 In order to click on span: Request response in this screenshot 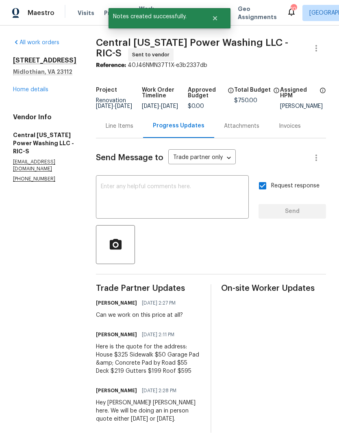, I will do `click(295, 186)`.